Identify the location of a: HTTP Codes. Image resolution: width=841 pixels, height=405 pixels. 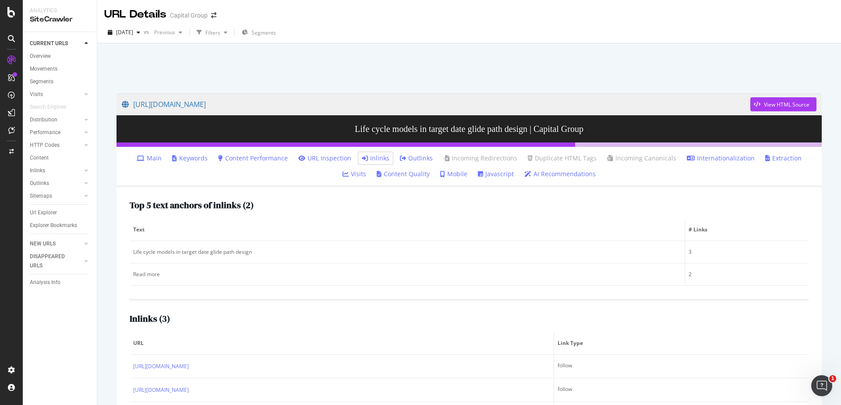
(56, 145).